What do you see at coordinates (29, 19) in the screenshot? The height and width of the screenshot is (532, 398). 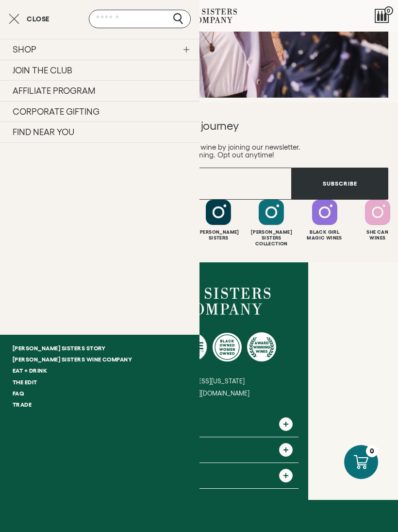 I see `button: Close cart` at bounding box center [29, 19].